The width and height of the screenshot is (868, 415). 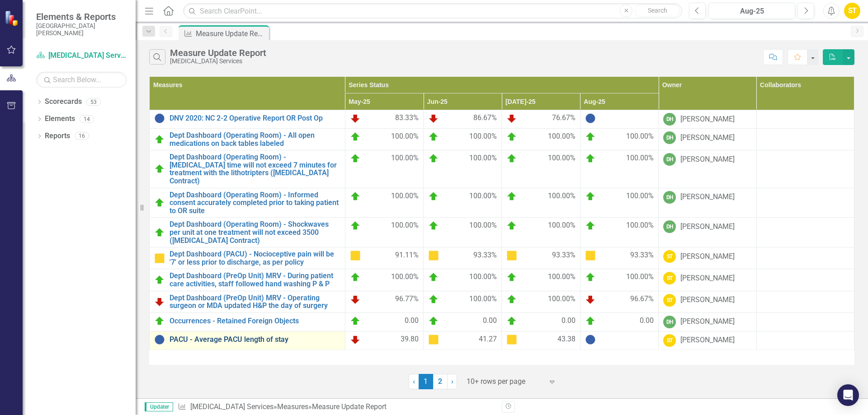 I want to click on a: Occurrences - Retained Foreign Objects, so click(x=255, y=321).